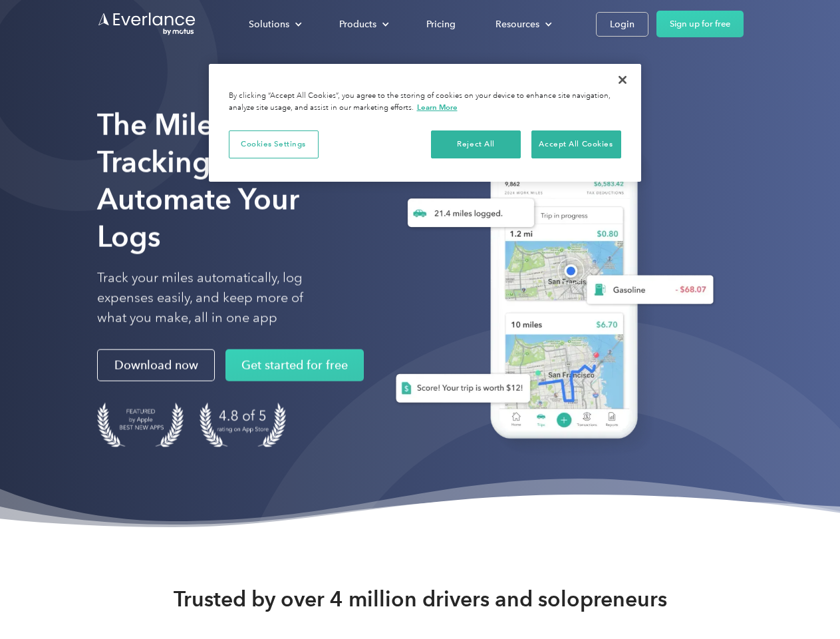  I want to click on p: Track your miles automatically, log expenses easily, and keep more of what you make, all in one app, so click(215, 298).